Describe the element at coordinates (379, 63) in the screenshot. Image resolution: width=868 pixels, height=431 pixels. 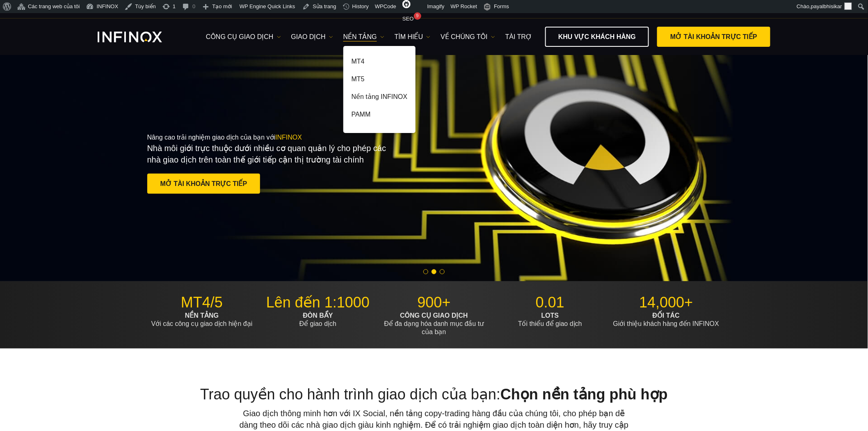
I see `a: MT4` at that location.